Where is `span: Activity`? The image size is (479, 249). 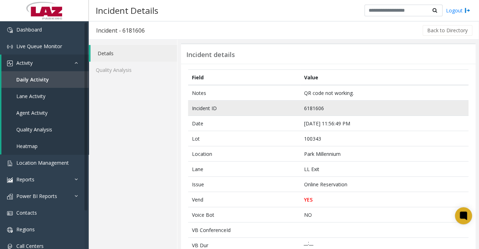 span: Activity is located at coordinates (24, 63).